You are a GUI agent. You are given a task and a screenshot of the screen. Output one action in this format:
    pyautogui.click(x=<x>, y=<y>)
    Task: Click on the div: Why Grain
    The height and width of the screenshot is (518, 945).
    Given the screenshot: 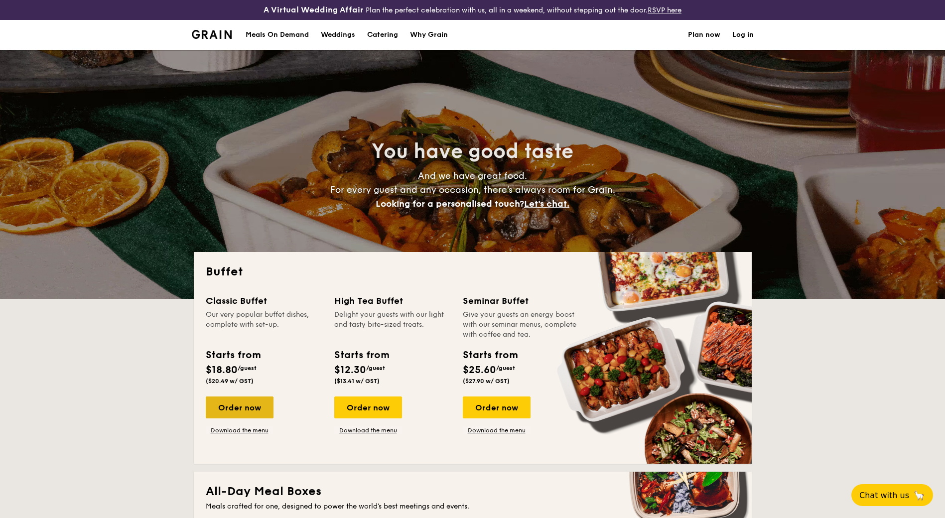 What is the action you would take?
    pyautogui.click(x=429, y=35)
    